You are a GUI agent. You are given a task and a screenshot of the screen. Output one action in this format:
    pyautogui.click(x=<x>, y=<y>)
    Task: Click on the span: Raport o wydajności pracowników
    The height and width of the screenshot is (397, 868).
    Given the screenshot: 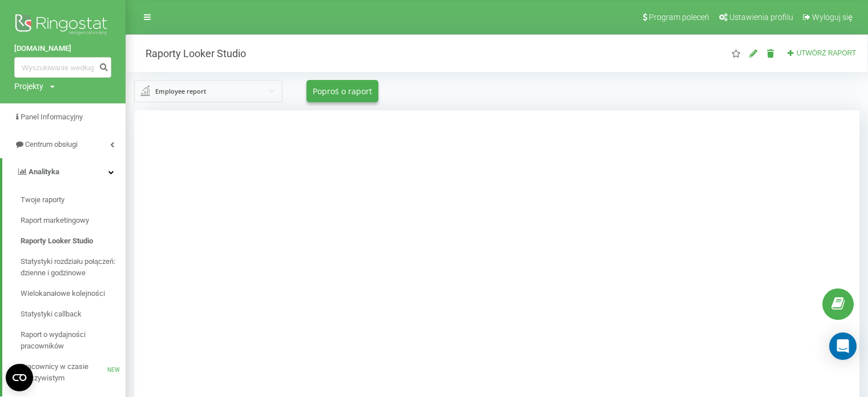 What is the action you would take?
    pyautogui.click(x=70, y=340)
    